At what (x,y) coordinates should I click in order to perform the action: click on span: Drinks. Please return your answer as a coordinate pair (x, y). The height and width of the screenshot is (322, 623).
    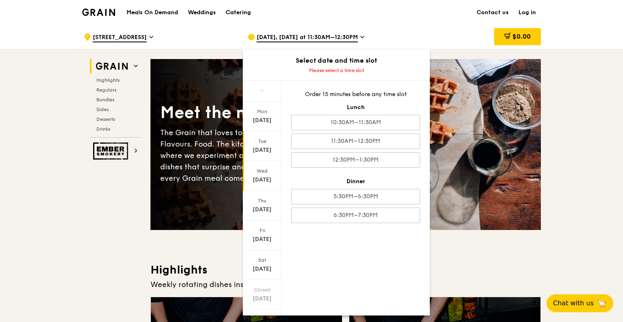
    Looking at the image, I should click on (103, 129).